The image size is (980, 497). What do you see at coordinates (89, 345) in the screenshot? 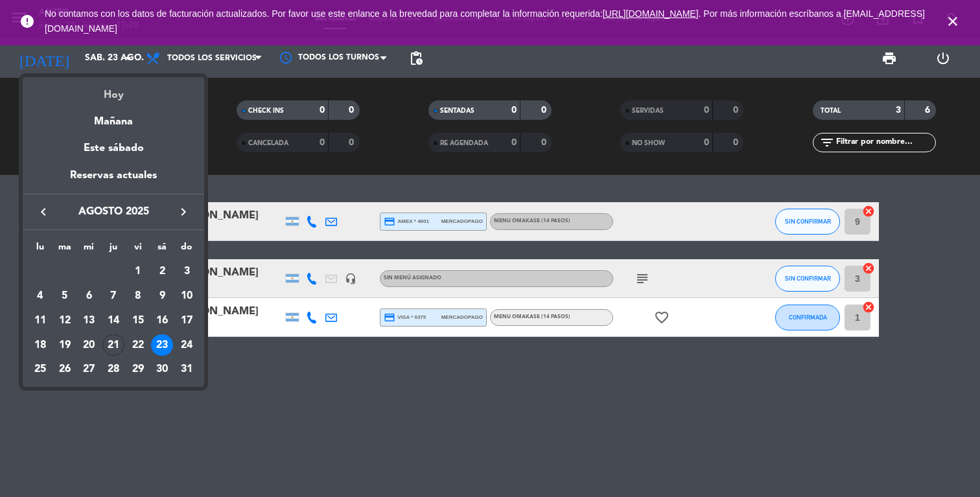
I see `div: 20` at bounding box center [89, 345].